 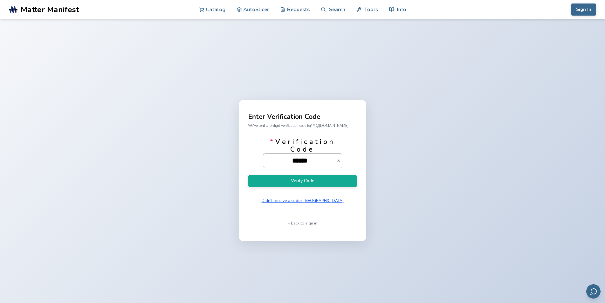 What do you see at coordinates (584, 10) in the screenshot?
I see `button: Sign In` at bounding box center [584, 10].